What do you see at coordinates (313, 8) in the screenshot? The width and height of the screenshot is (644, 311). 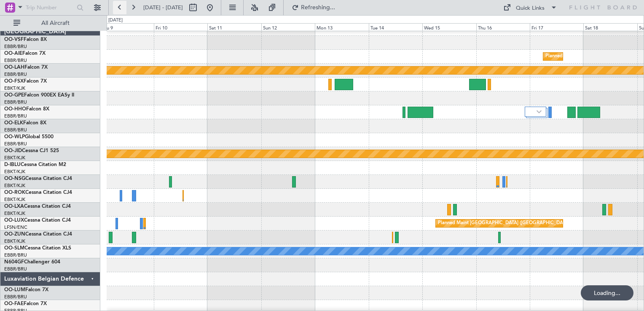 I see `button: Refreshing...` at bounding box center [313, 8].